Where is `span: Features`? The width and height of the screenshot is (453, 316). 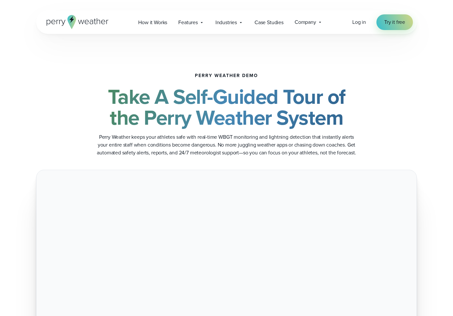 span: Features is located at coordinates (188, 22).